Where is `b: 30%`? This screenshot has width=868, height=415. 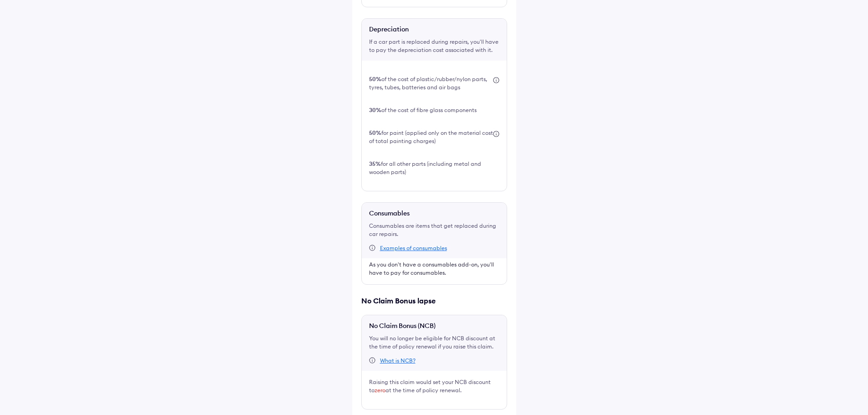
b: 30% is located at coordinates (375, 110).